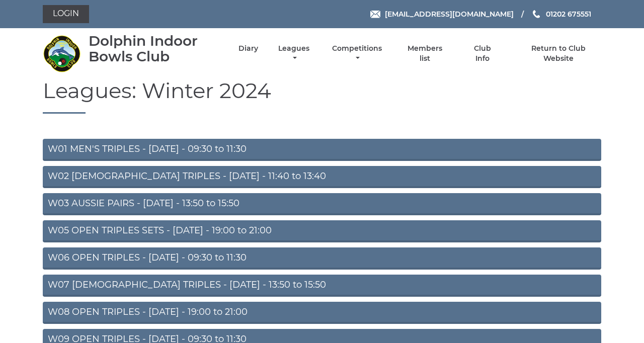 The height and width of the screenshot is (343, 644). I want to click on a: Return to Club Website, so click(559, 54).